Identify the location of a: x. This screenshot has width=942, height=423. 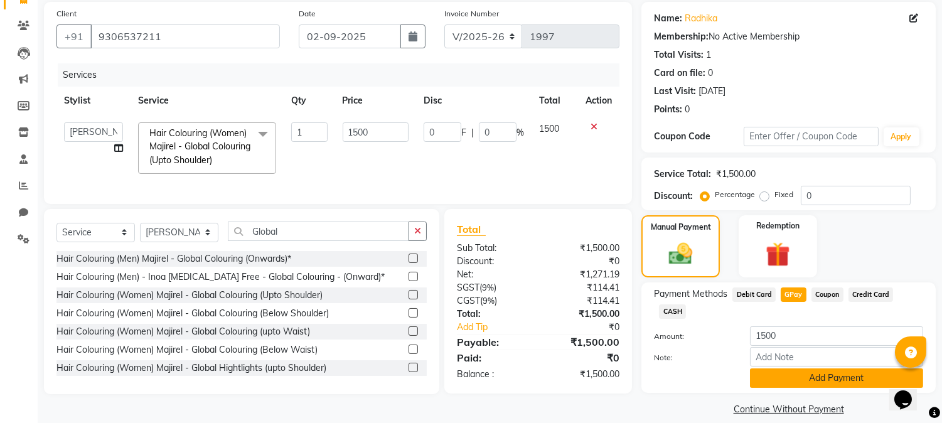
(215, 160).